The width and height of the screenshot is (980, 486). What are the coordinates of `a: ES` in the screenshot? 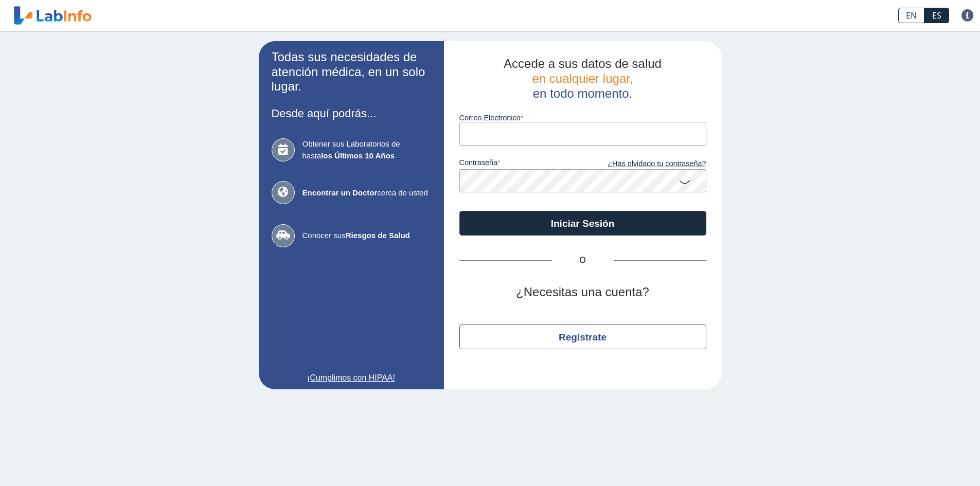 It's located at (937, 15).